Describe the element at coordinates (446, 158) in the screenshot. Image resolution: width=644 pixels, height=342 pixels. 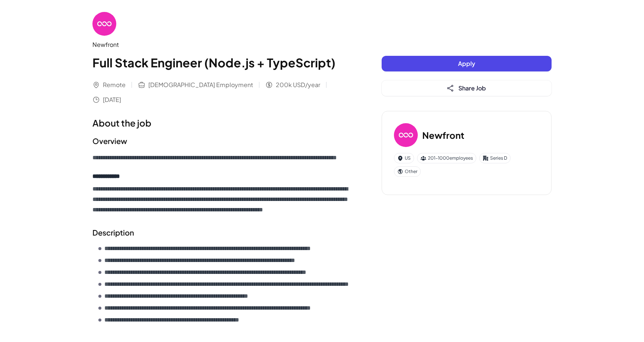
I see `div: 201-1000 employees` at that location.